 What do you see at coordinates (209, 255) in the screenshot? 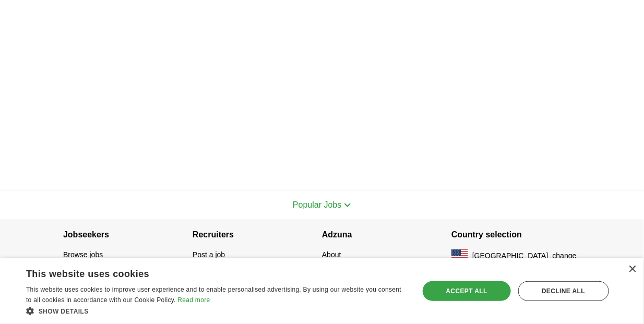
I see `a: Post a job` at bounding box center [209, 255].